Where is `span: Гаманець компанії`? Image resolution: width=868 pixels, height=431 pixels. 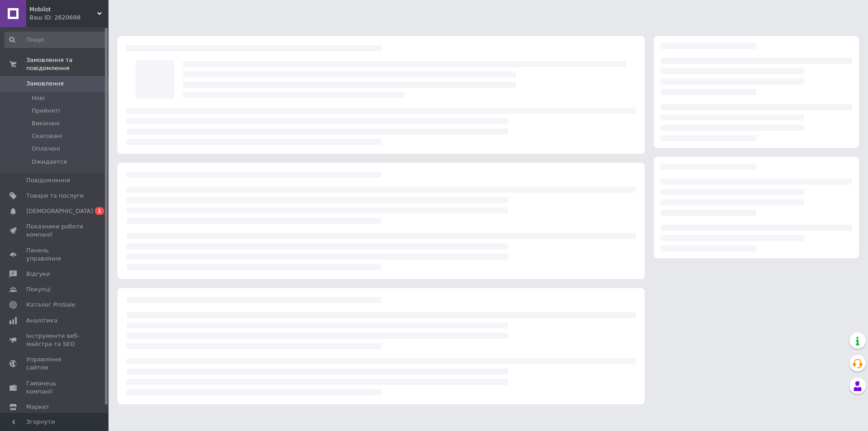
span: Гаманець компанії is located at coordinates (55, 388).